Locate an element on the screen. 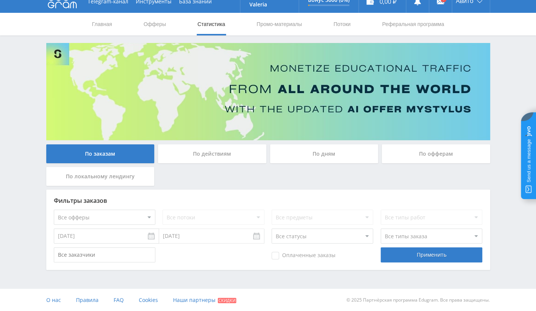  span: Правила is located at coordinates (87, 299).